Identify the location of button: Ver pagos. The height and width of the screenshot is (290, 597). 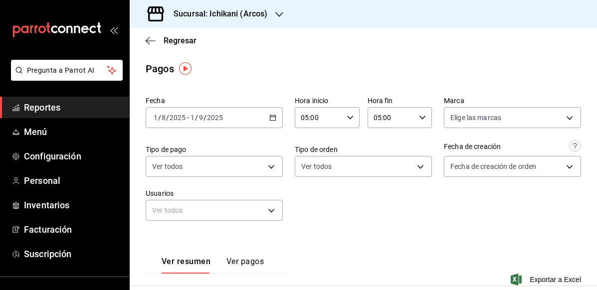
(245, 265).